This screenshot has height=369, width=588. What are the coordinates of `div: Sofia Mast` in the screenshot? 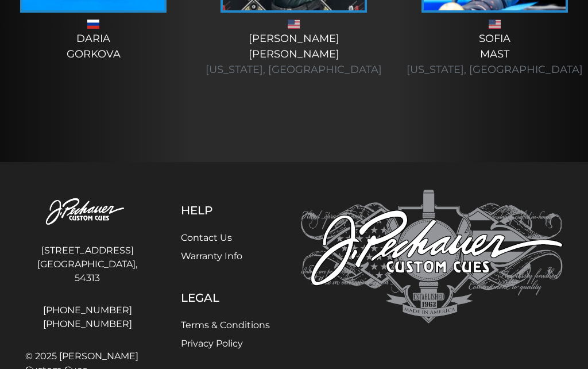 It's located at (494, 54).